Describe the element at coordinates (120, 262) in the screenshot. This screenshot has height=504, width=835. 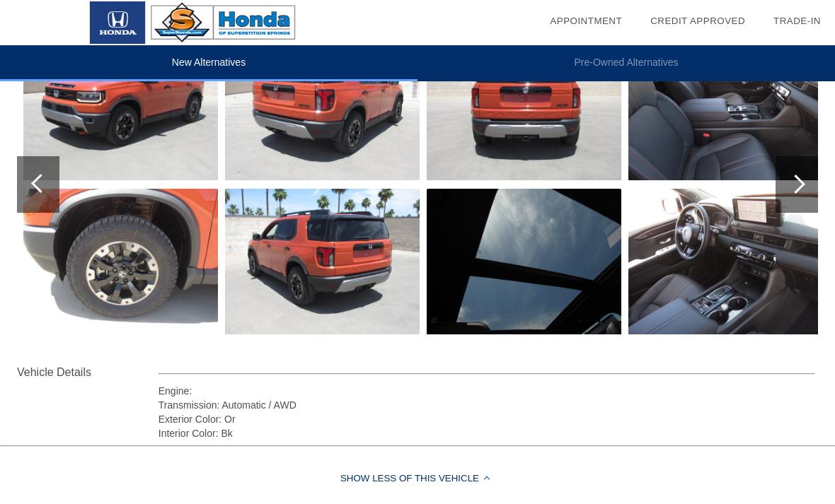
I see `img: 3.jpg` at that location.